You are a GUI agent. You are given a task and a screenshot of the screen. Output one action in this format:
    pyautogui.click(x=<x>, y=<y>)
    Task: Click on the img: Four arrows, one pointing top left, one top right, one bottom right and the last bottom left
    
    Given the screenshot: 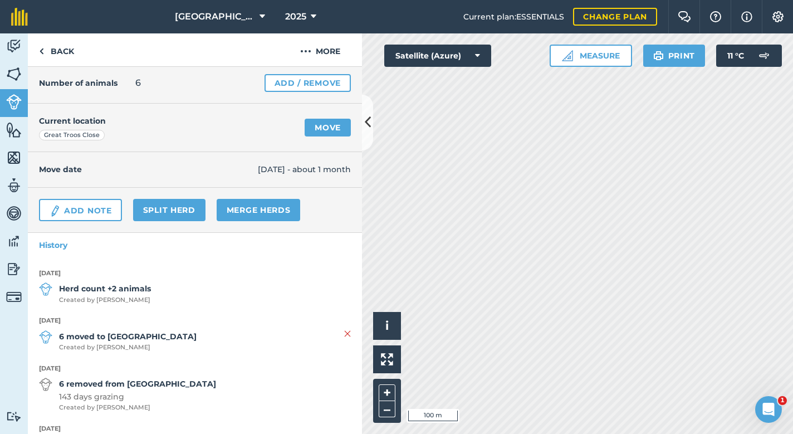 What is the action you would take?
    pyautogui.click(x=387, y=359)
    